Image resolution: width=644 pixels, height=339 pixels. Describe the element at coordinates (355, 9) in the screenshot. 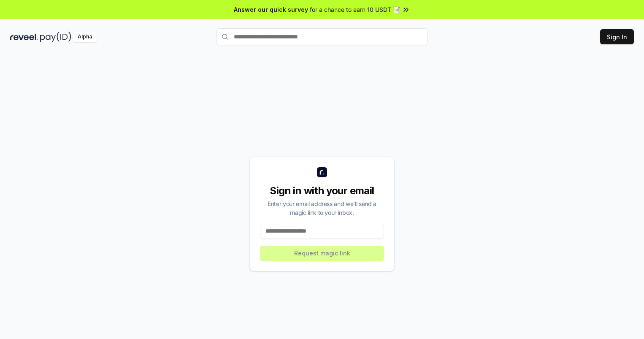

I see `span: for a chance to earn 10 USDT 📝` at that location.